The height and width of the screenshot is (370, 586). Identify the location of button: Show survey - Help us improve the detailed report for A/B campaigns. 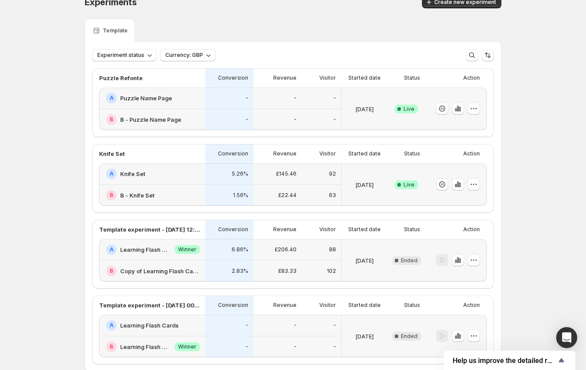
(509, 361).